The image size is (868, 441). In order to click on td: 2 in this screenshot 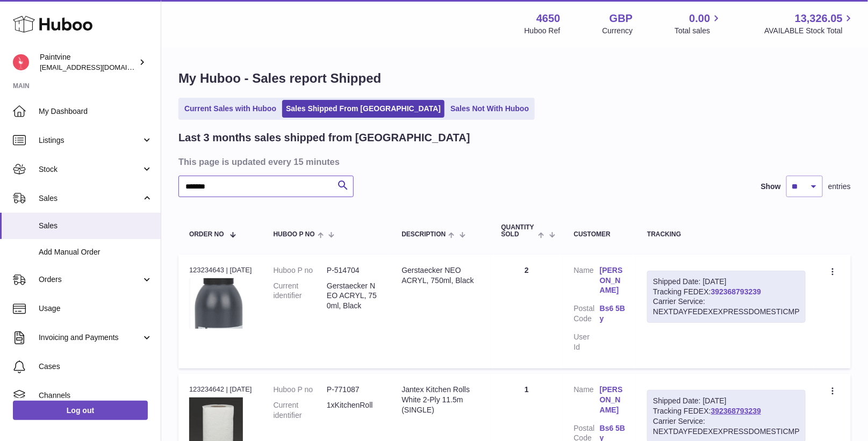, I will do `click(527, 312)`.